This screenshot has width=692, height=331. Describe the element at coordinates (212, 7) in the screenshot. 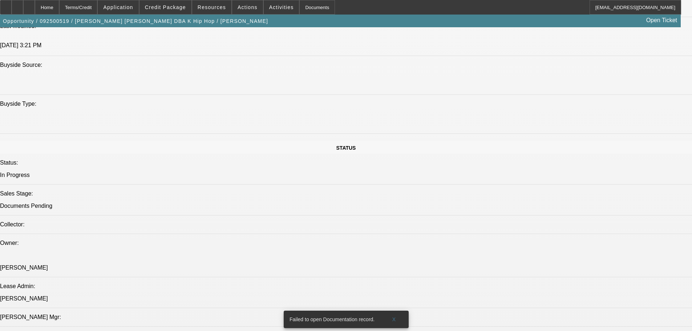

I see `button: Resources` at that location.